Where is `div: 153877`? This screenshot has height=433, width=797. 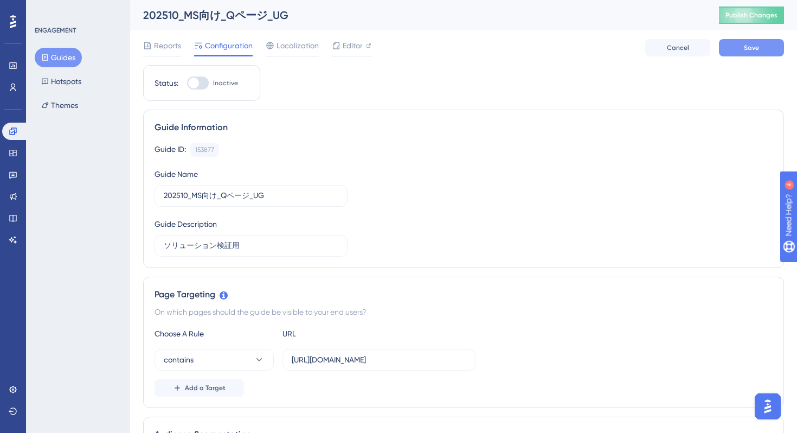 div: 153877 is located at coordinates (204, 150).